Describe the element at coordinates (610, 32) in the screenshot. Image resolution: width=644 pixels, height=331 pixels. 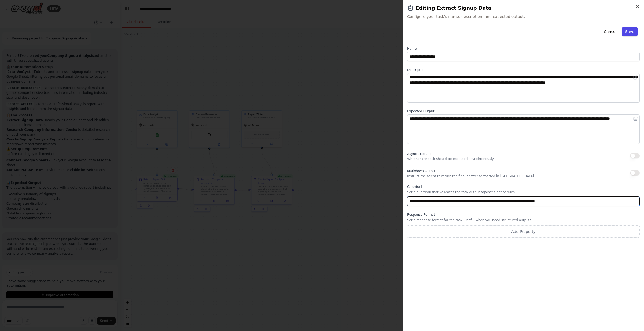
I see `button: Cancel` at that location.